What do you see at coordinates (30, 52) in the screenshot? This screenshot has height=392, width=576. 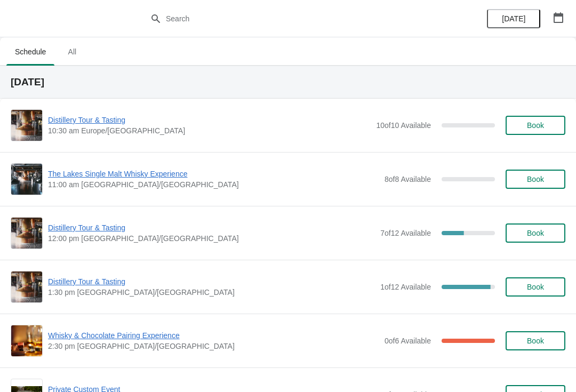 I see `span: Schedule` at bounding box center [30, 52].